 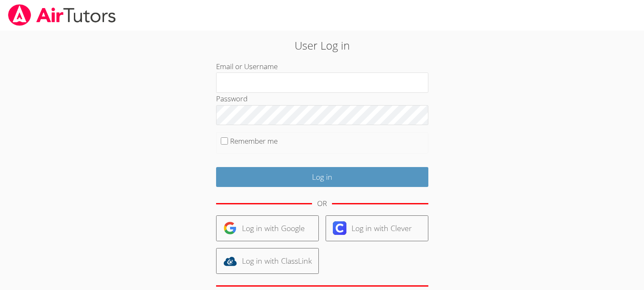 I want to click on h2: User Log in, so click(x=322, y=46).